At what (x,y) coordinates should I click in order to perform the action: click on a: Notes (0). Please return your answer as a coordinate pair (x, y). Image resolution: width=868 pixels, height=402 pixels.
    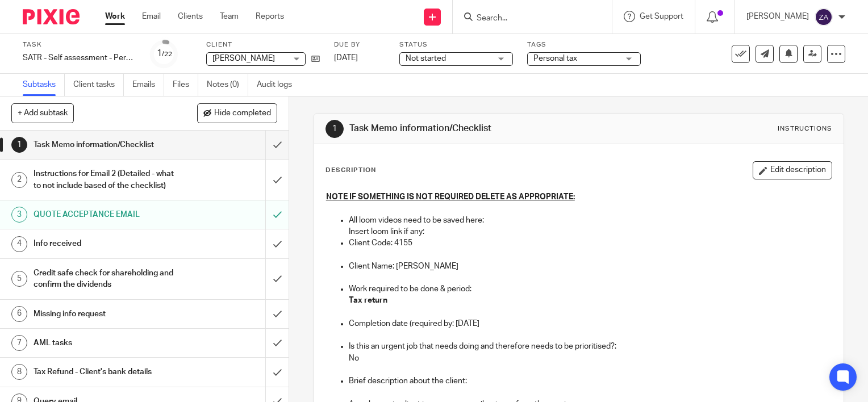
    Looking at the image, I should click on (227, 84).